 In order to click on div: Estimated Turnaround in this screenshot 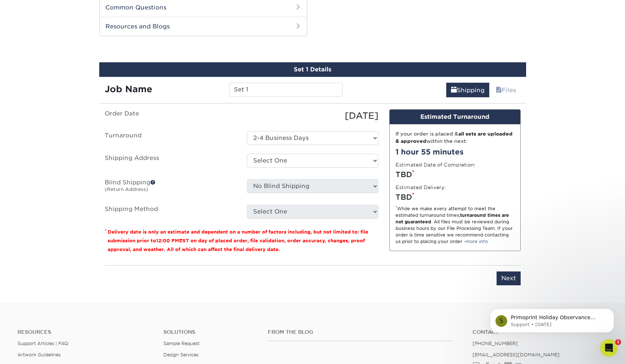, I will do `click(455, 117)`.